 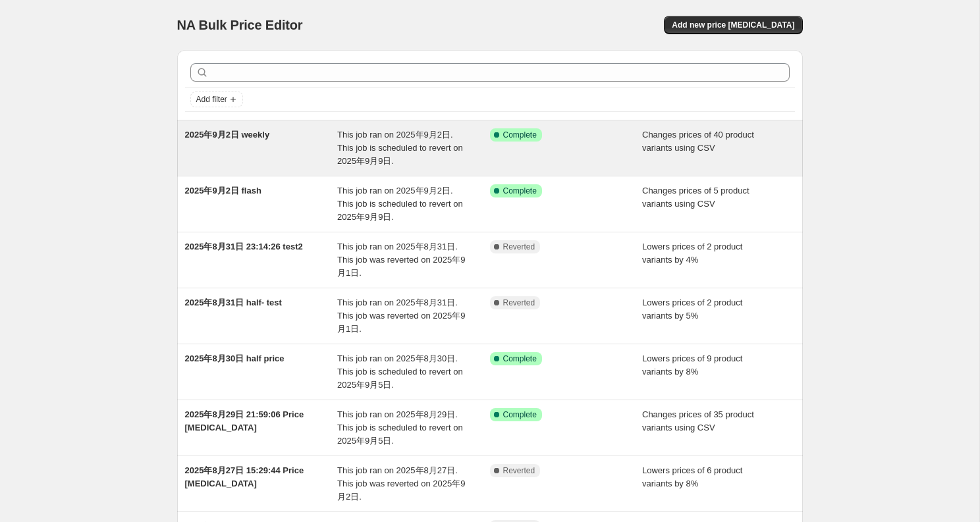 What do you see at coordinates (234, 359) in the screenshot?
I see `span: 2025年8月30日 half price` at bounding box center [234, 359].